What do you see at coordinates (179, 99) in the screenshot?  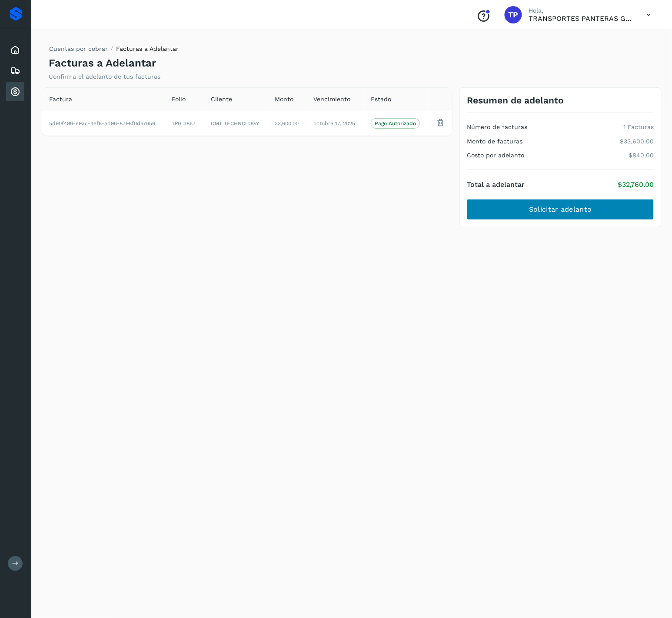 I see `span: Folio` at bounding box center [179, 99].